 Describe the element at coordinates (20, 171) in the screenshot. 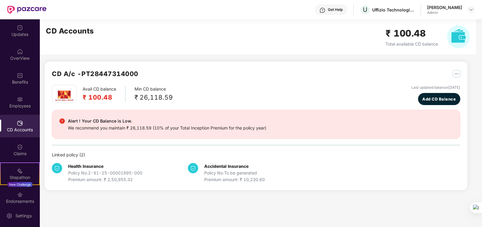

I see `img: svg+xml;base64,PHN2ZyB4bWxucz0iaHR0cDovL3d3dy53My5vcmcvMjAwMC9zdmciIHdpZHRoPSIyMSIgaGVpZ2h0PSIyMC...` at that location.